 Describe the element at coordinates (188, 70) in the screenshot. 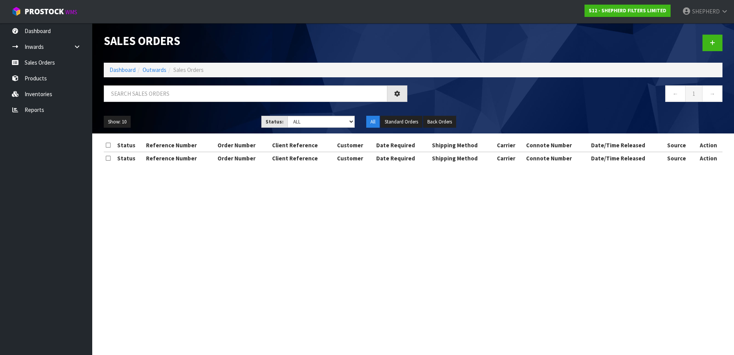

I see `span: Sales Orders` at that location.